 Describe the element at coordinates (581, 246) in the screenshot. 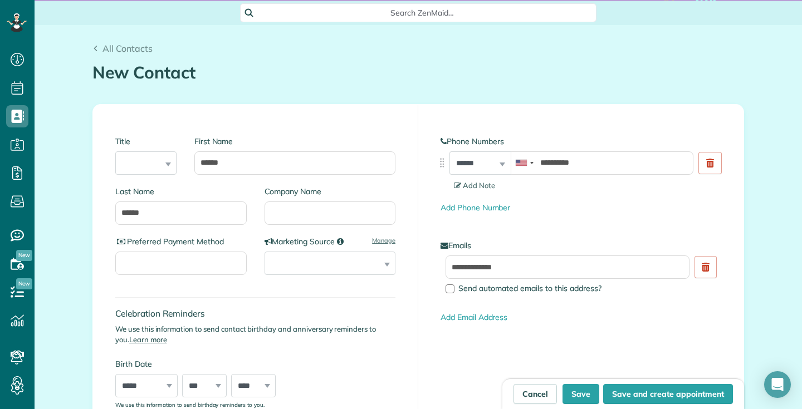

I see `label: Emails` at that location.